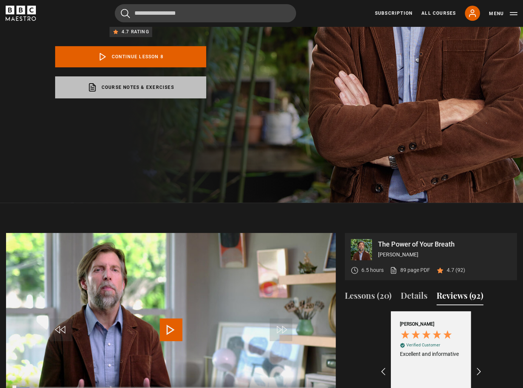  What do you see at coordinates (503, 14) in the screenshot?
I see `button: Toggle navigation` at bounding box center [503, 14].